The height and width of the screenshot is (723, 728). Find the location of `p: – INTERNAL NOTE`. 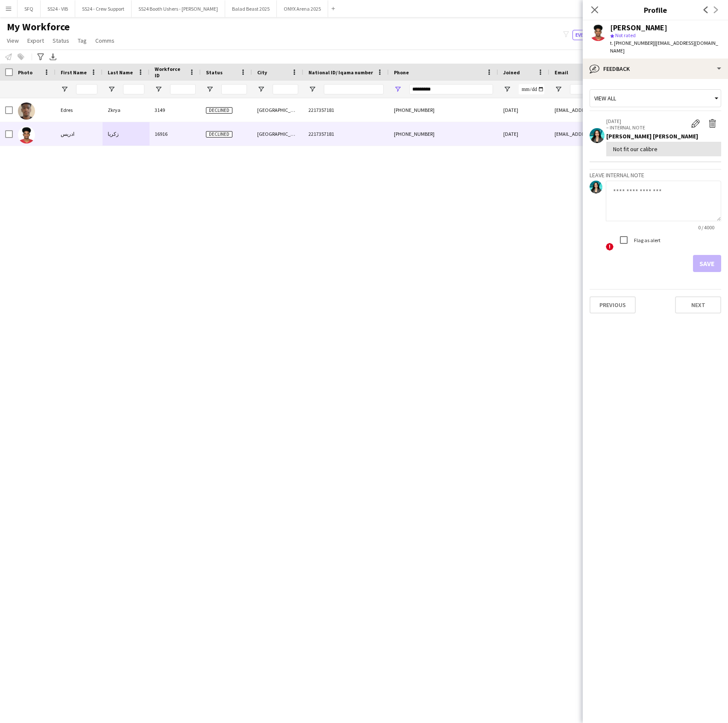

p: – INTERNAL NOTE is located at coordinates (646, 127).